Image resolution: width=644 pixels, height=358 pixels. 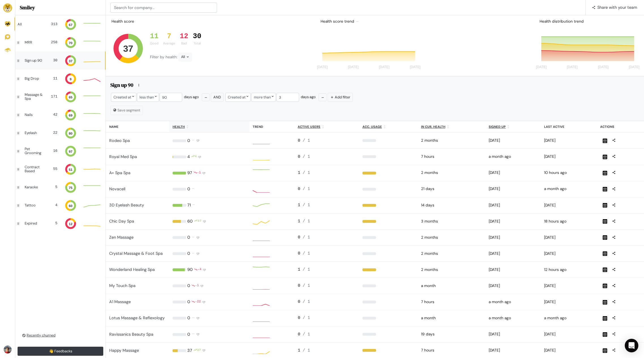 What do you see at coordinates (190, 222) in the screenshot?
I see `div: 60` at bounding box center [190, 222].